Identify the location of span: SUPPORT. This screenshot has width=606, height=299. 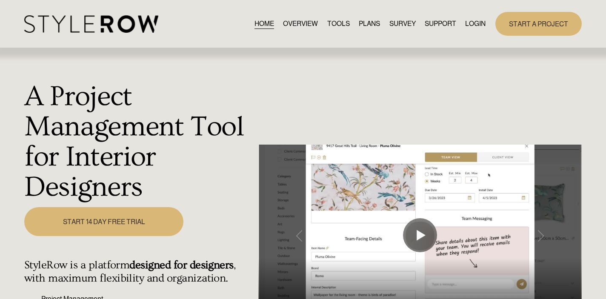
(440, 24).